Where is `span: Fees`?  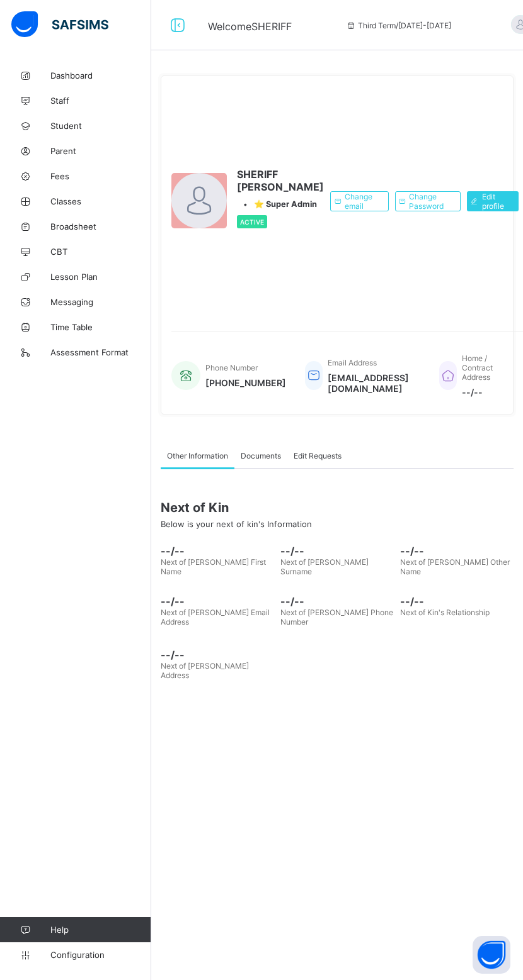 span: Fees is located at coordinates (100, 176).